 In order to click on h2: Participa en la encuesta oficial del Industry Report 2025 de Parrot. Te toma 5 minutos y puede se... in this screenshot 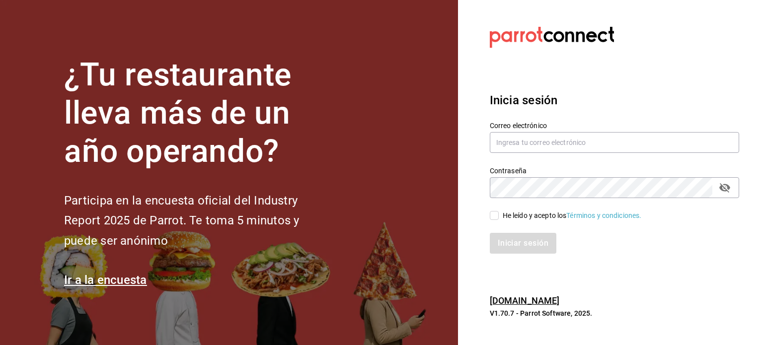, I will do `click(198, 221)`.